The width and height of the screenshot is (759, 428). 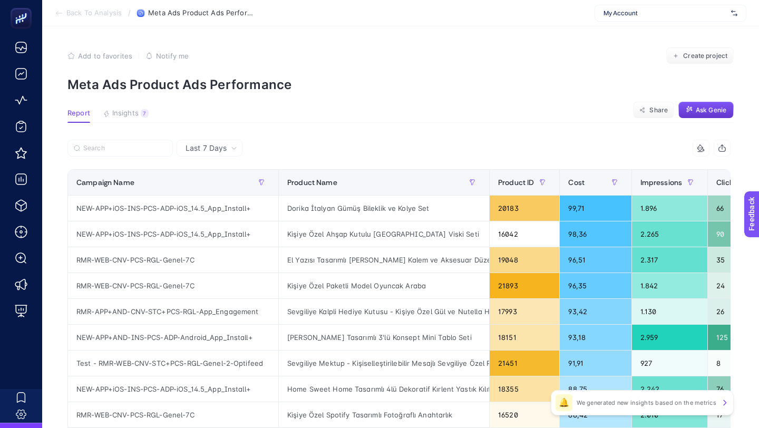 What do you see at coordinates (595, 286) in the screenshot?
I see `div: 96,35` at bounding box center [595, 286].